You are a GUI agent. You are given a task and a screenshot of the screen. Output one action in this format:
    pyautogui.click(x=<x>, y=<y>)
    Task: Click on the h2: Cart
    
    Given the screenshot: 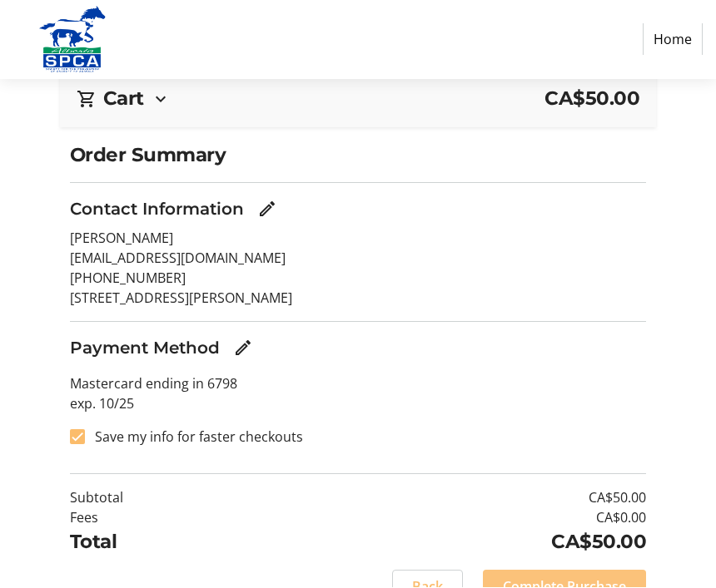 What is the action you would take?
    pyautogui.click(x=123, y=99)
    